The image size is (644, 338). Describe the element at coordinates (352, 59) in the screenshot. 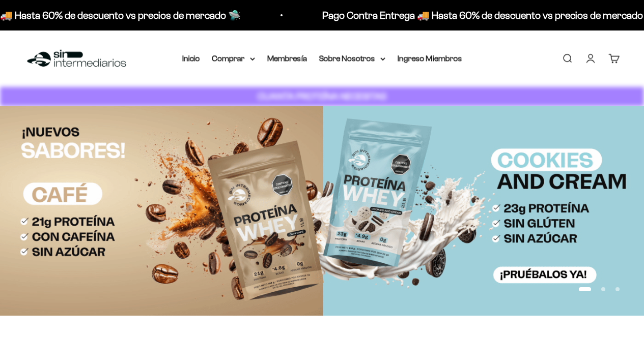

I see `summary: Sobre Nosotros` at that location.